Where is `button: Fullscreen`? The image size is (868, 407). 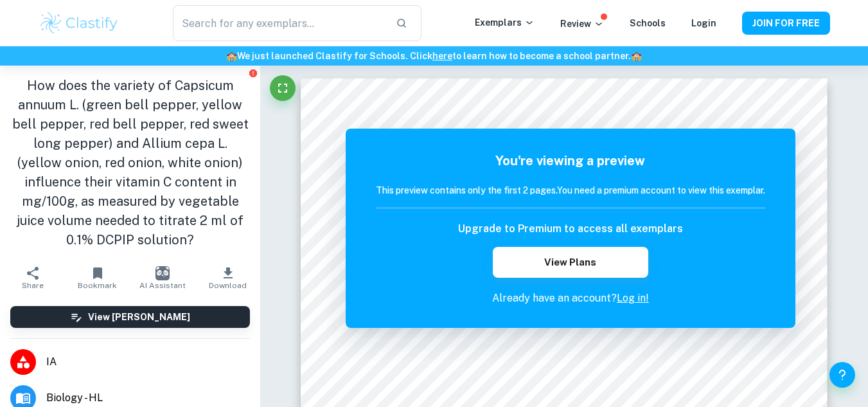 button: Fullscreen is located at coordinates (282, 88).